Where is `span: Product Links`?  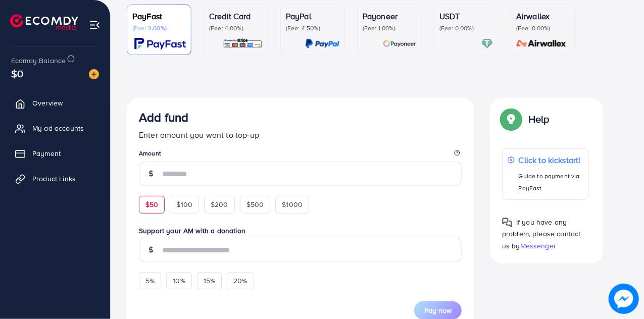
span: Product Links is located at coordinates (54, 178).